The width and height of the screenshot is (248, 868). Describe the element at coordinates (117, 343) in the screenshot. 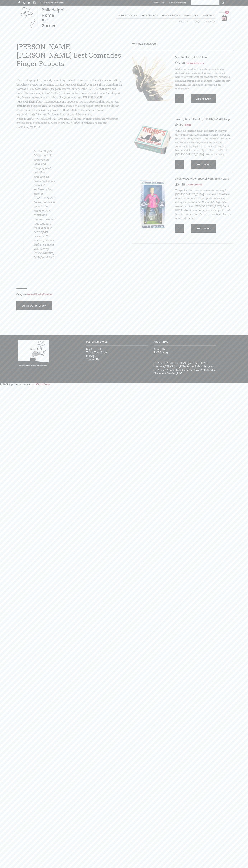

I see `h4: Customer Service` at that location.